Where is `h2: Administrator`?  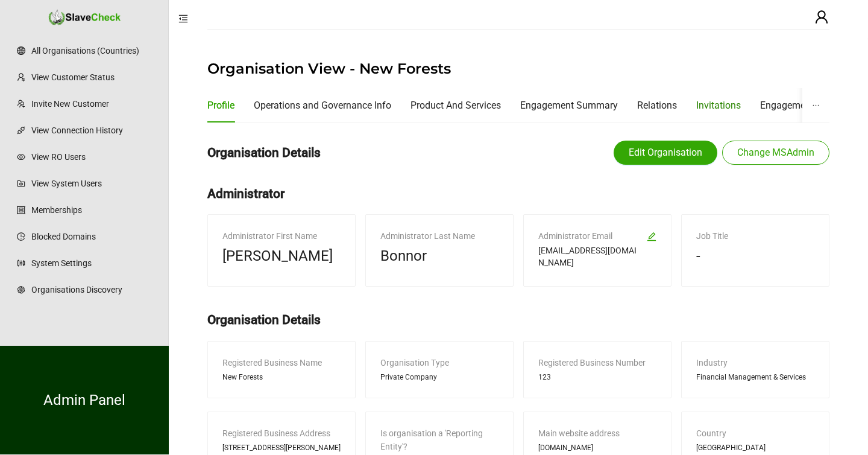
h2: Administrator is located at coordinates (518, 193).